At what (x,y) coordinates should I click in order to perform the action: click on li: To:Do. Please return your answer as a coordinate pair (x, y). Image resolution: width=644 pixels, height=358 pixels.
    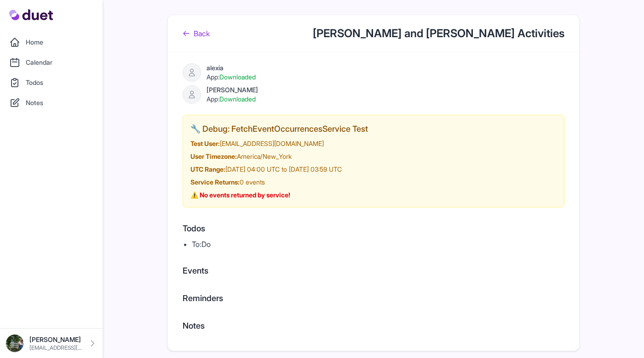
    Looking at the image, I should click on (378, 245).